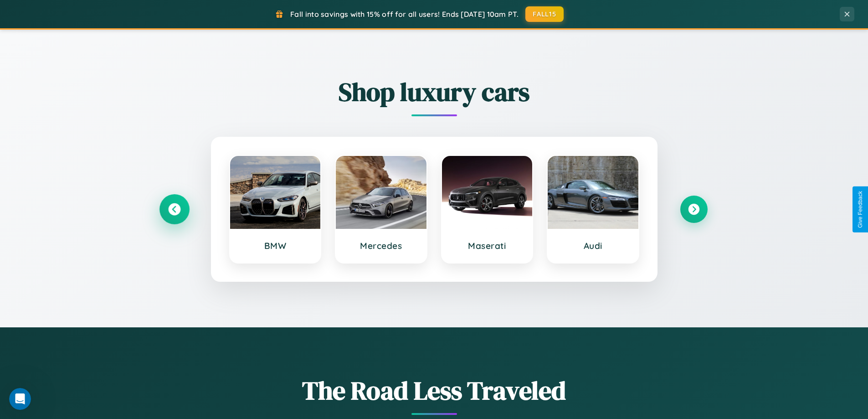 The image size is (868, 419). Describe the element at coordinates (545, 14) in the screenshot. I see `button: FALL15` at that location.